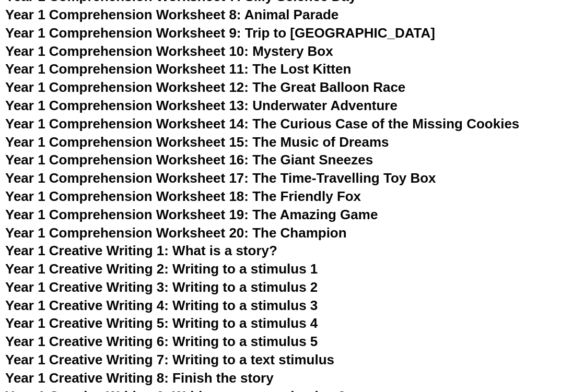 This screenshot has height=392, width=561. Describe the element at coordinates (161, 287) in the screenshot. I see `a: Year 1 Creative Writing 3: Writing to a stimulus 2` at that location.